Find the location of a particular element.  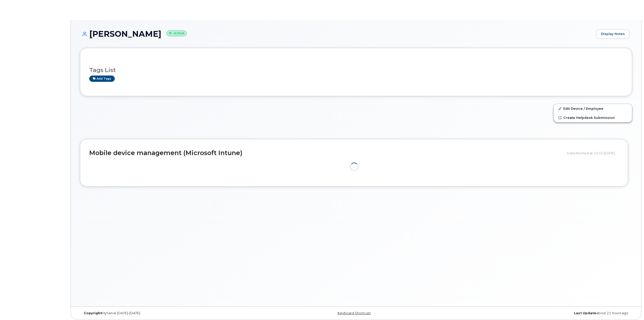

h3: Tags List is located at coordinates (356, 70).